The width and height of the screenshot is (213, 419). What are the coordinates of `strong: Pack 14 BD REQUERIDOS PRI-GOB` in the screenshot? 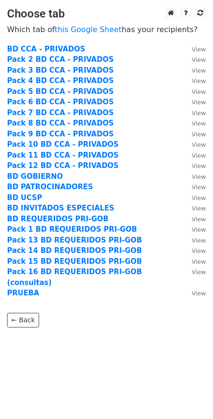 It's located at (75, 251).